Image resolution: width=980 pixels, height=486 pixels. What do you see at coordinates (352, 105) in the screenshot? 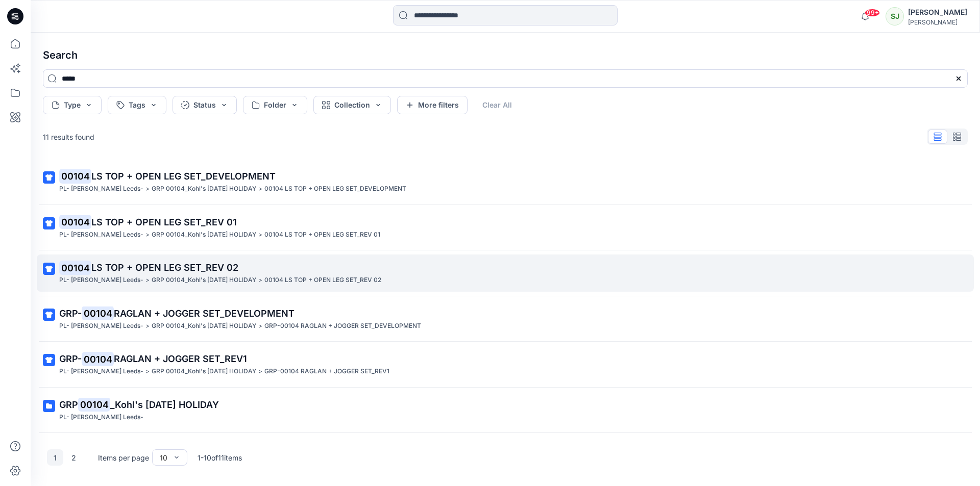
I see `button: Collection` at bounding box center [352, 105].